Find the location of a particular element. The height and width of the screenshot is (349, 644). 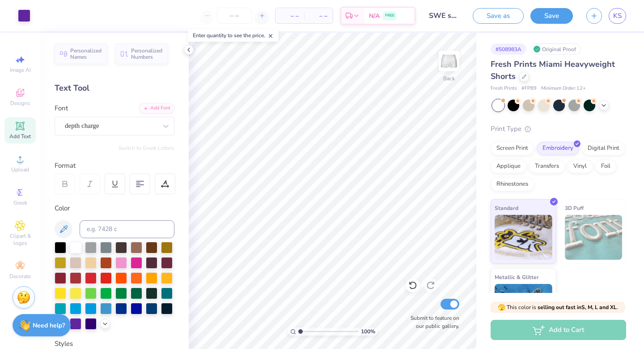

span: Personalized Numbers is located at coordinates (146, 54).